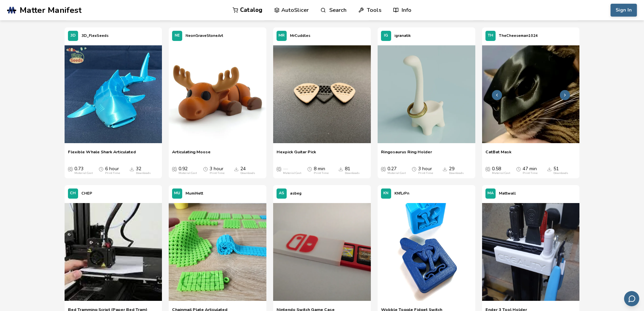 The image size is (644, 311). What do you see at coordinates (490, 36) in the screenshot?
I see `span: TH` at bounding box center [490, 36].